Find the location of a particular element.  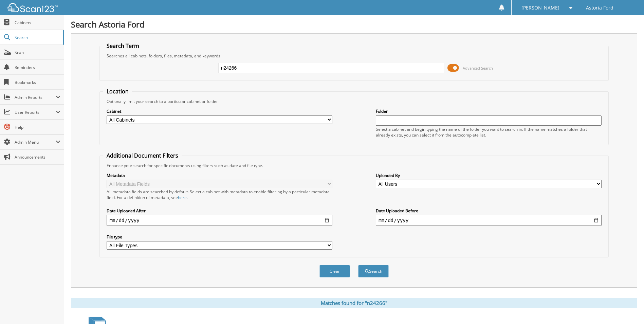

input: start is located at coordinates (219, 220).